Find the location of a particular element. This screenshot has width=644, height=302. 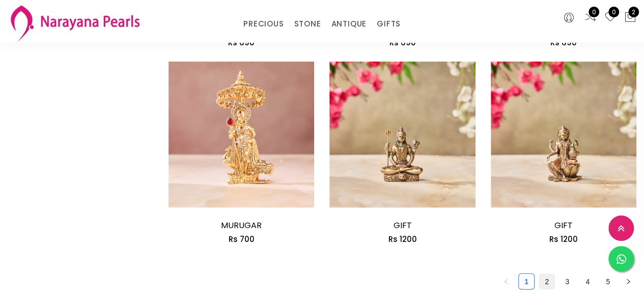

li: 3 is located at coordinates (567, 282).